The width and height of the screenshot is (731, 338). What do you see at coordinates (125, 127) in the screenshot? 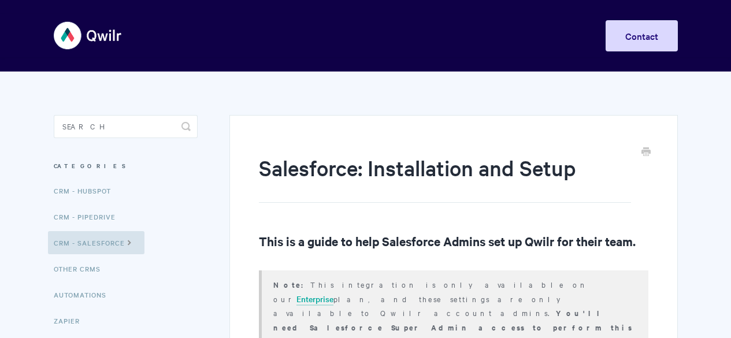
I see `input: Search` at bounding box center [125, 127].